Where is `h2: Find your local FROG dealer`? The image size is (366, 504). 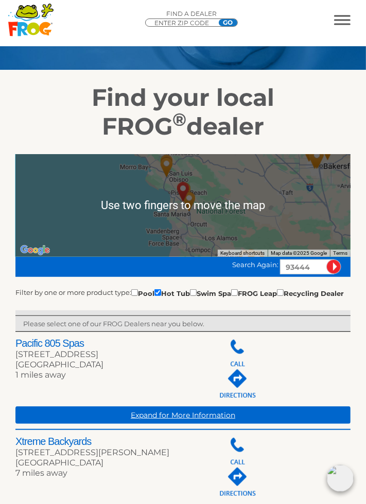
h2: Find your local FROG dealer is located at coordinates (183, 112).